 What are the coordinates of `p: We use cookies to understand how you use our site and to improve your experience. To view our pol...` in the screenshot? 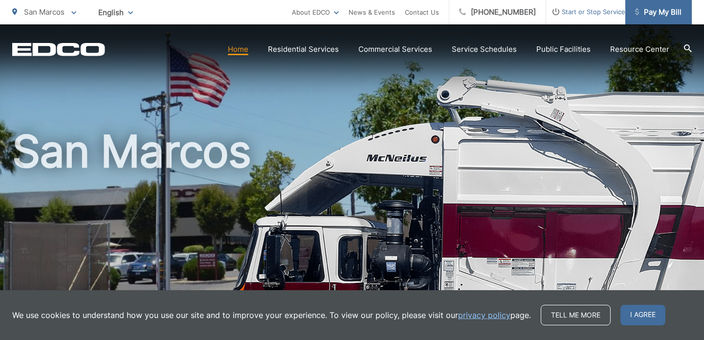 It's located at (271, 315).